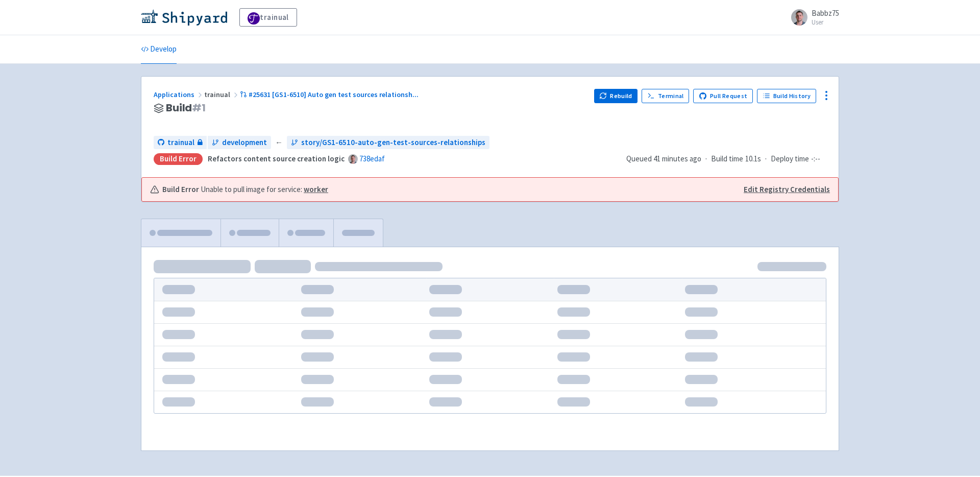 The height and width of the screenshot is (477, 980). Describe the element at coordinates (663, 158) in the screenshot. I see `span: Queued` at that location.